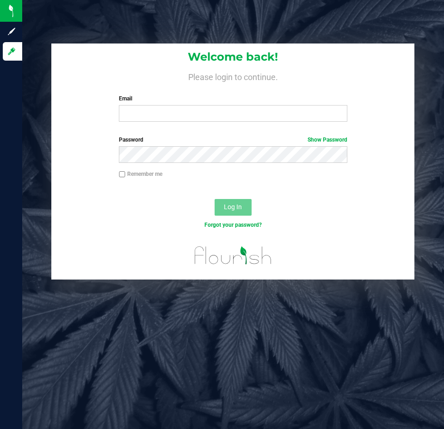  Describe the element at coordinates (233, 207) in the screenshot. I see `button: Log In` at that location.